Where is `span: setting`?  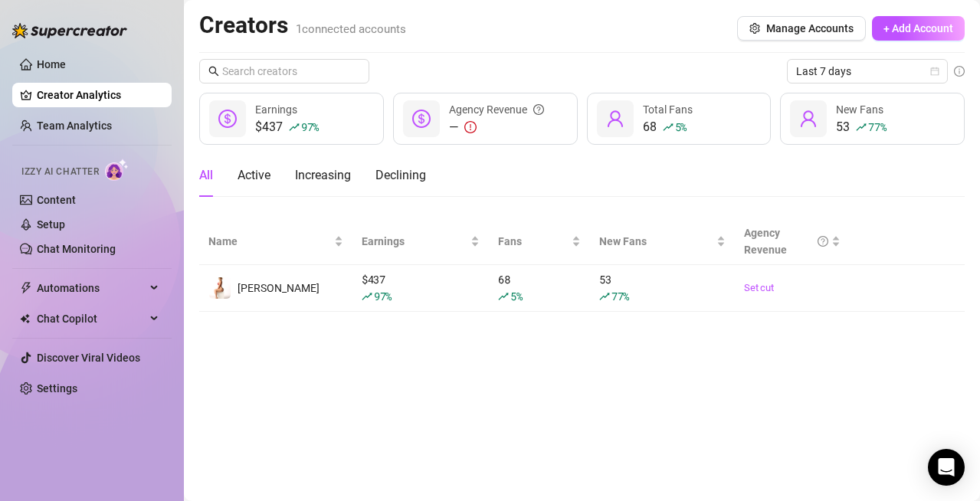 span: setting is located at coordinates (755, 29).